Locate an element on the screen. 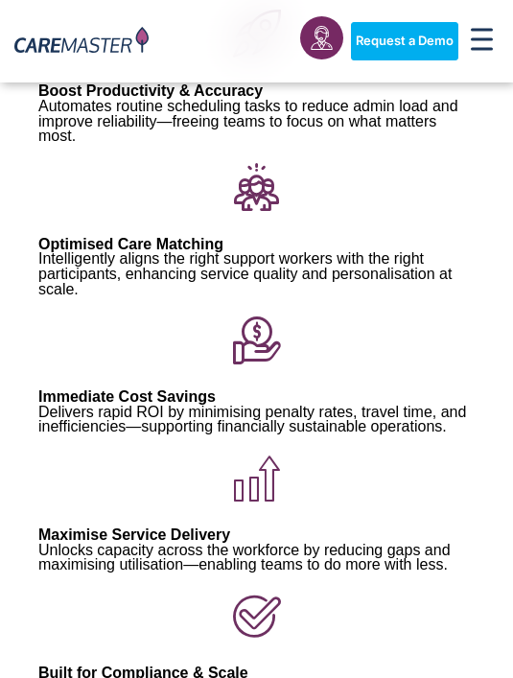  span: Immediate Cost Savings is located at coordinates (127, 396).